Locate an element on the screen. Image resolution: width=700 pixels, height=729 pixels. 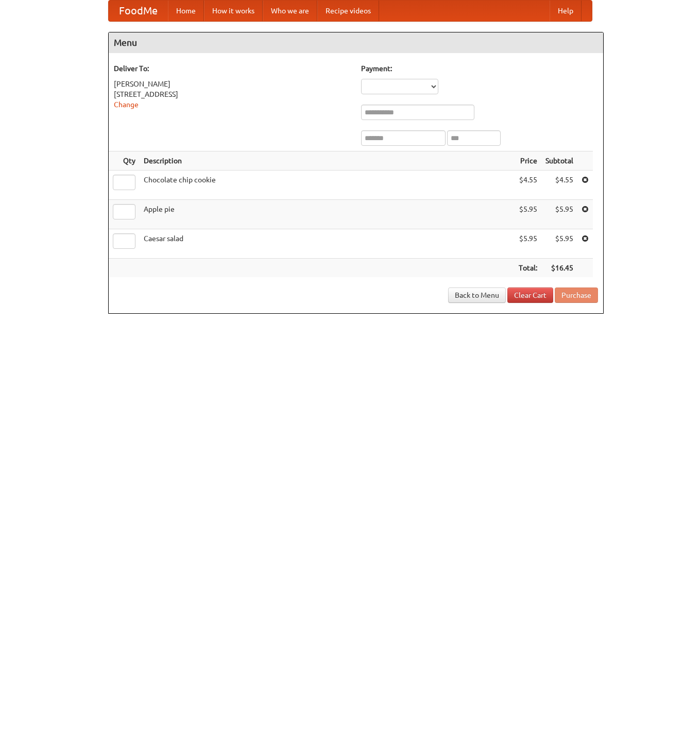
td: Caesar salad is located at coordinates (327, 244).